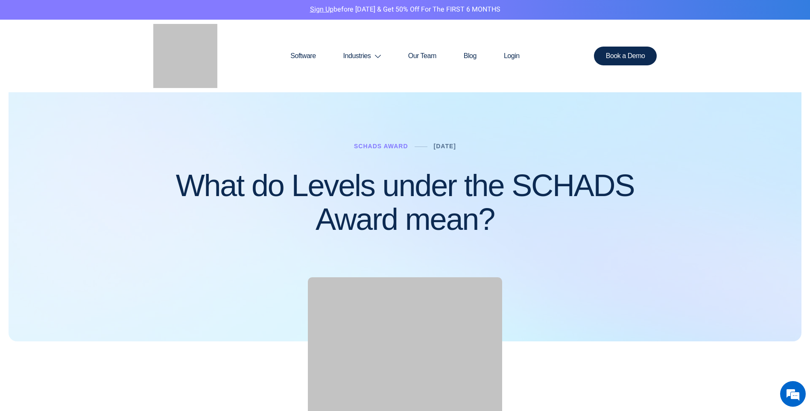 The image size is (810, 411). Describe the element at coordinates (303, 56) in the screenshot. I see `a: Software` at that location.